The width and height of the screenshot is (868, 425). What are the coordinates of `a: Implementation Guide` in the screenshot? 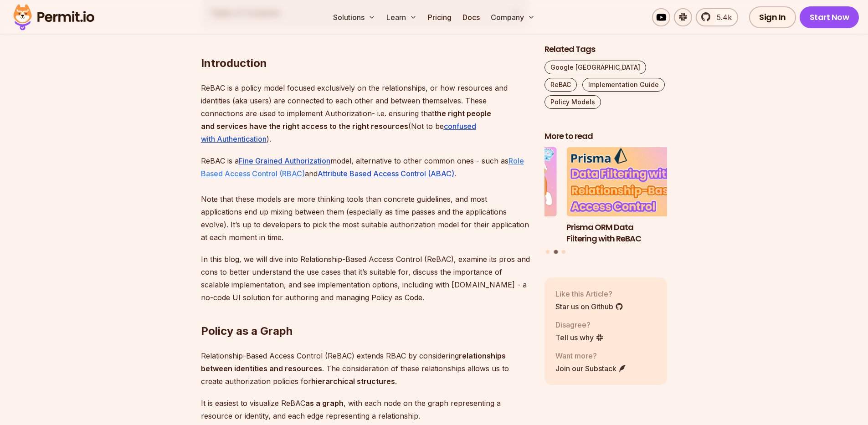 It's located at (624, 85).